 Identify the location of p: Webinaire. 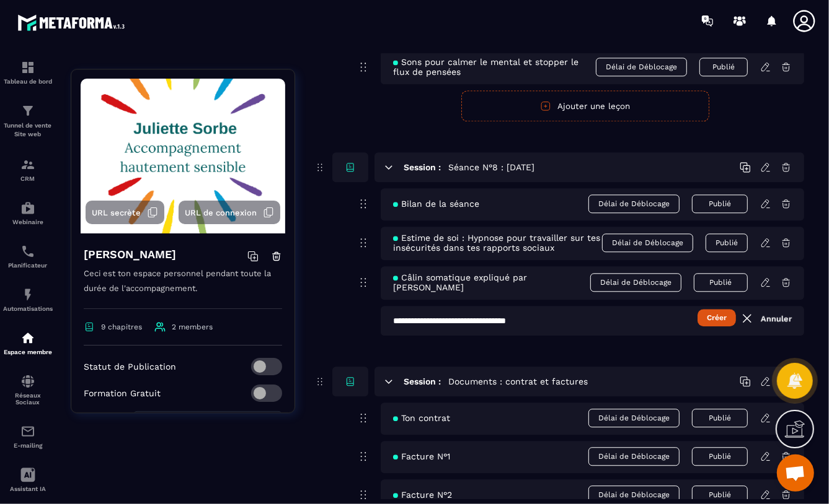
(28, 222).